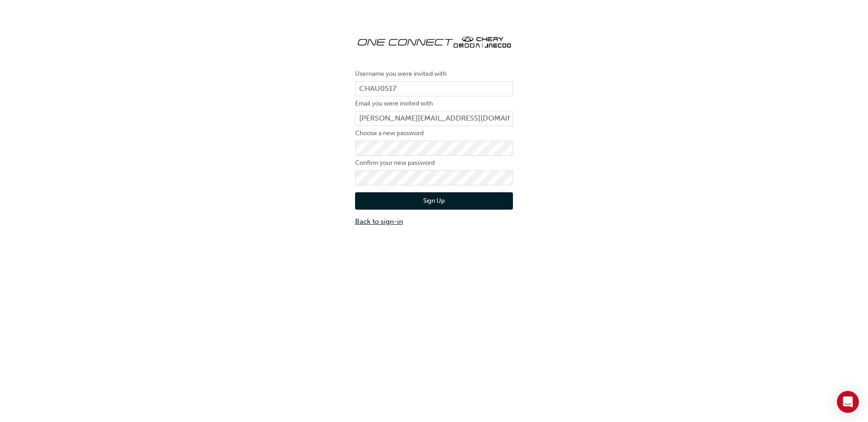  I want to click on button: Sign Up, so click(434, 201).